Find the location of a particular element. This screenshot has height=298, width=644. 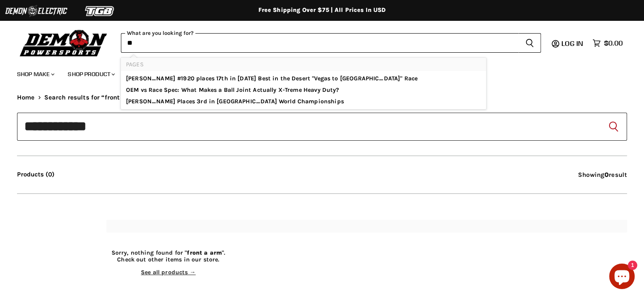

a: Shop Make is located at coordinates (35, 74).